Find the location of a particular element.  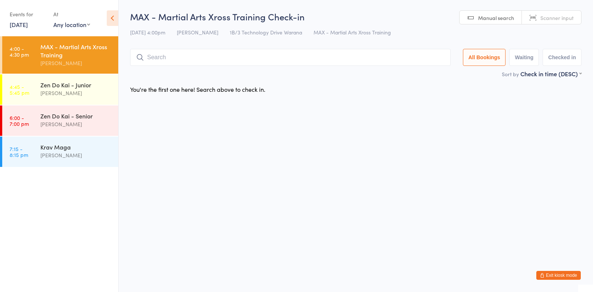

span: MAX - Martial Arts Xross Training is located at coordinates (352, 32).